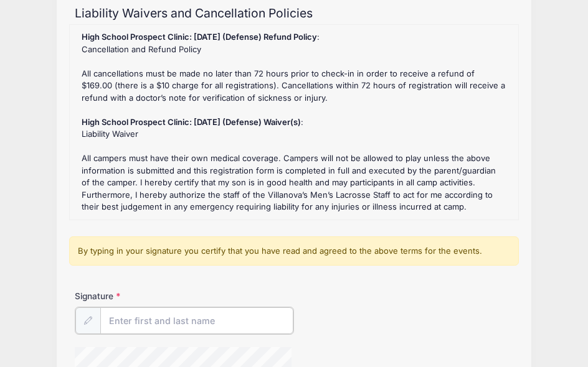 This screenshot has height=367, width=588. Describe the element at coordinates (130, 296) in the screenshot. I see `label: Signature` at that location.